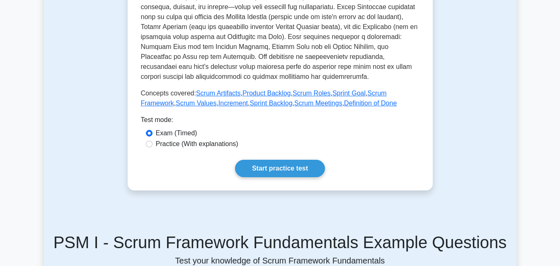  What do you see at coordinates (219, 93) in the screenshot?
I see `a: Scrum Artifacts` at bounding box center [219, 93].